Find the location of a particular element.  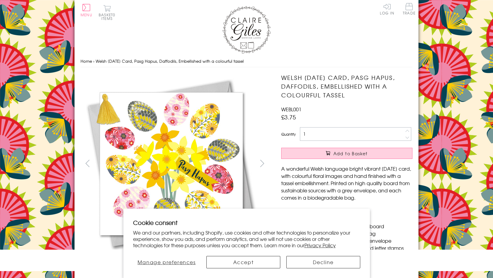

a: Home is located at coordinates (86, 61).